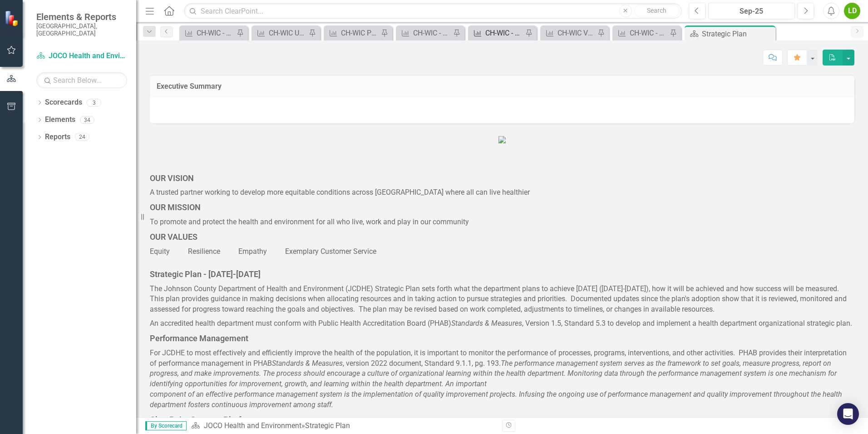 The width and height of the screenshot is (868, 434). What do you see at coordinates (60, 119) in the screenshot?
I see `a: Elements` at bounding box center [60, 119].